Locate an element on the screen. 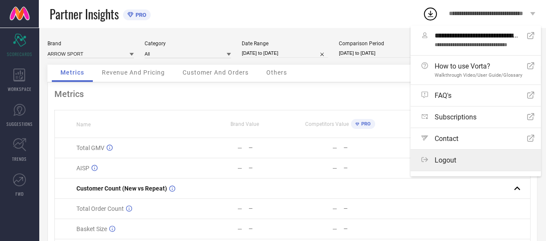 Image resolution: width=546 pixels, height=241 pixels. span: Total Order Count is located at coordinates (100, 209).